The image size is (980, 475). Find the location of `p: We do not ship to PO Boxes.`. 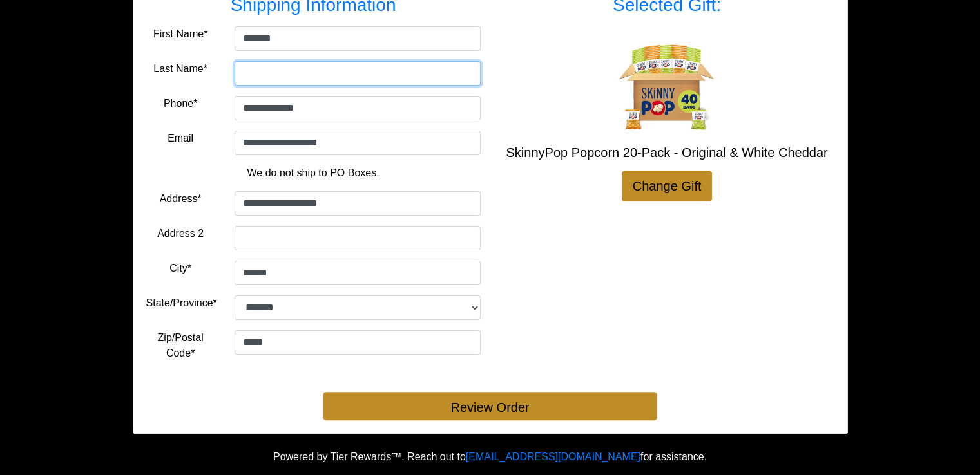

p: We do not ship to PO Boxes. is located at coordinates (313, 173).